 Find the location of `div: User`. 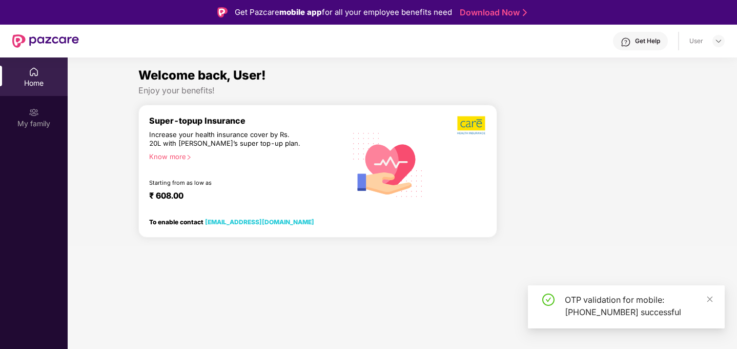

div: User is located at coordinates (696, 41).